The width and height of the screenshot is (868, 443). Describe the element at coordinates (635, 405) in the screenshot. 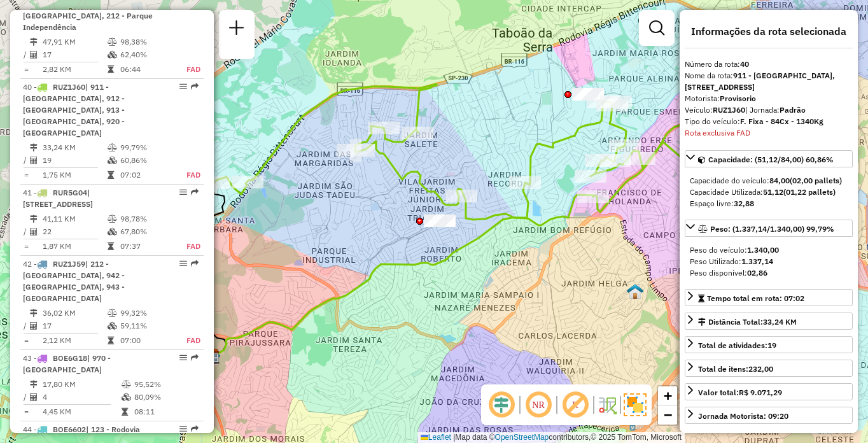

I see `img: Exibir/Ocultar setores` at that location.